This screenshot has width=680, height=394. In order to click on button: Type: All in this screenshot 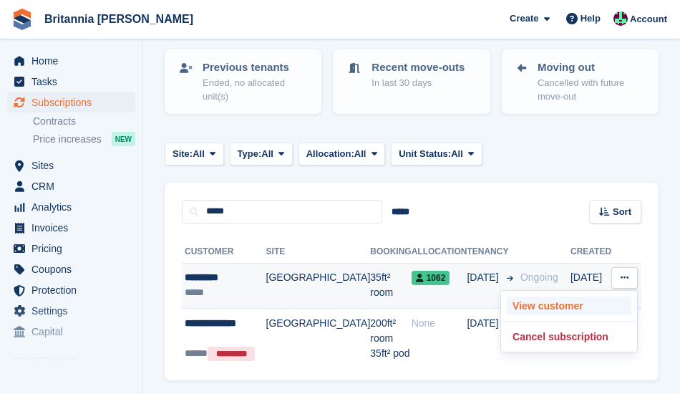, I will do `click(261, 154)`.